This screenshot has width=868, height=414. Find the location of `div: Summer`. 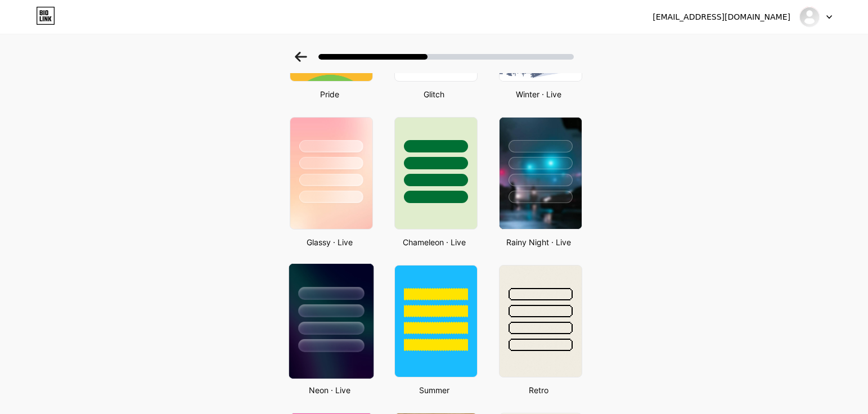

div: Summer is located at coordinates (435, 390).